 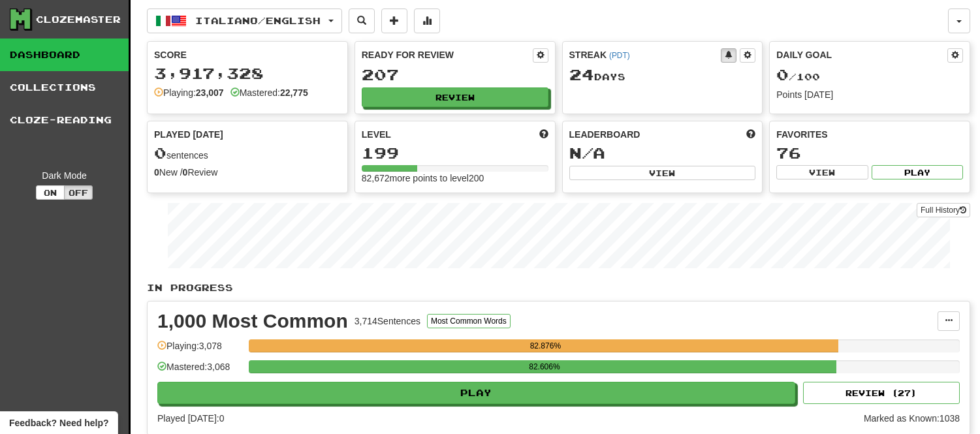 I want to click on div: 3,714 Sentences, so click(x=387, y=321).